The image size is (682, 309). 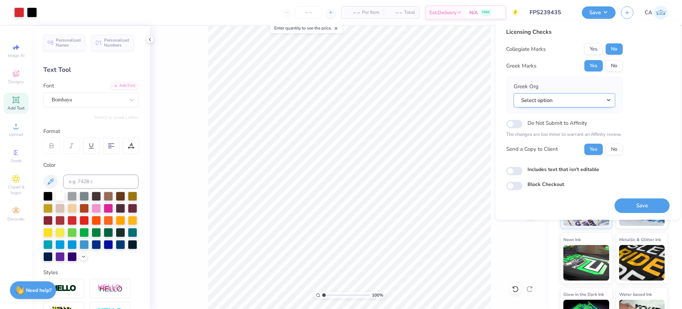 What do you see at coordinates (473, 12) in the screenshot?
I see `span: N/A` at bounding box center [473, 12].